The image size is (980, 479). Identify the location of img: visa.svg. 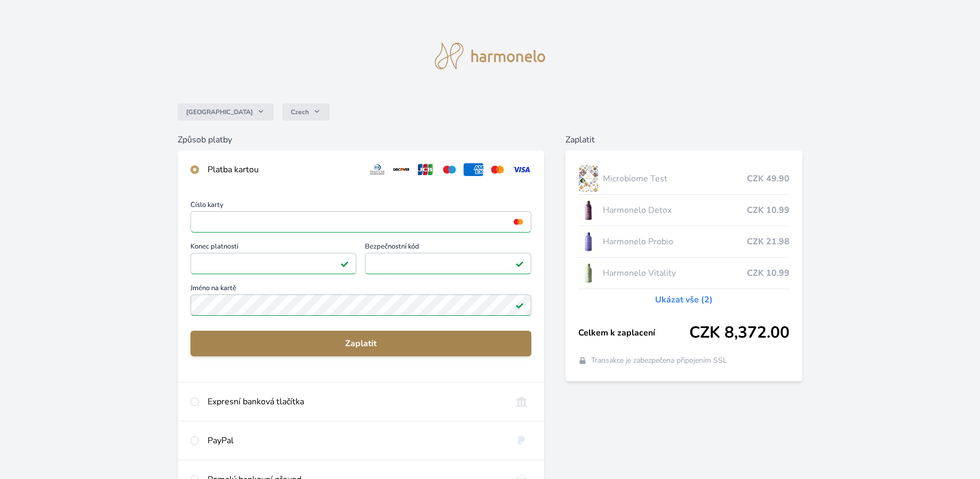
(521, 170).